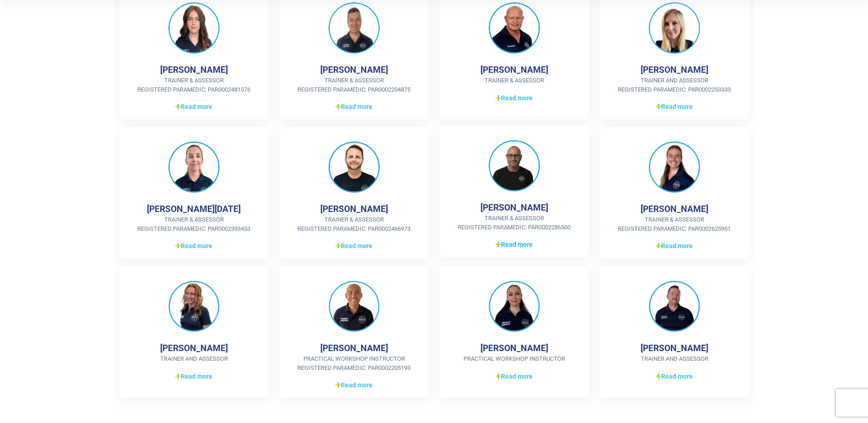 The image size is (868, 423). What do you see at coordinates (674, 306) in the screenshot?
I see `img: Ashley Robinson` at bounding box center [674, 306].